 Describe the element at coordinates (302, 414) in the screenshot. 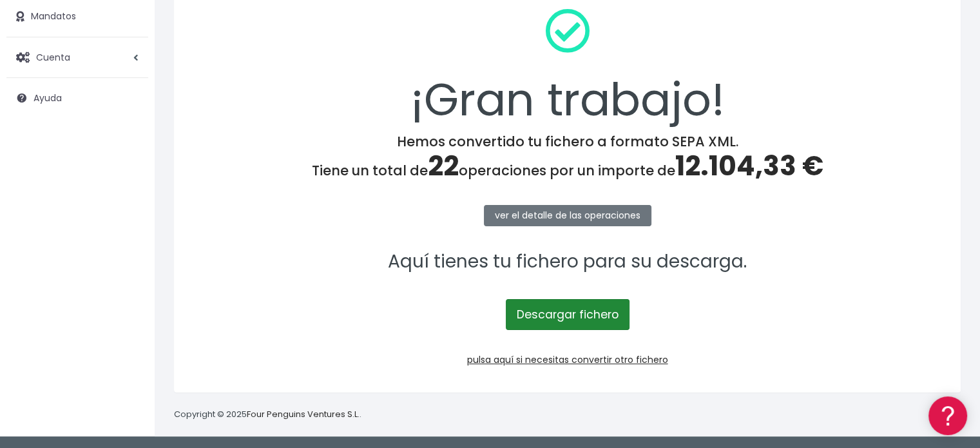

I see `a: Four Penguins Ventures S.L.` at that location.